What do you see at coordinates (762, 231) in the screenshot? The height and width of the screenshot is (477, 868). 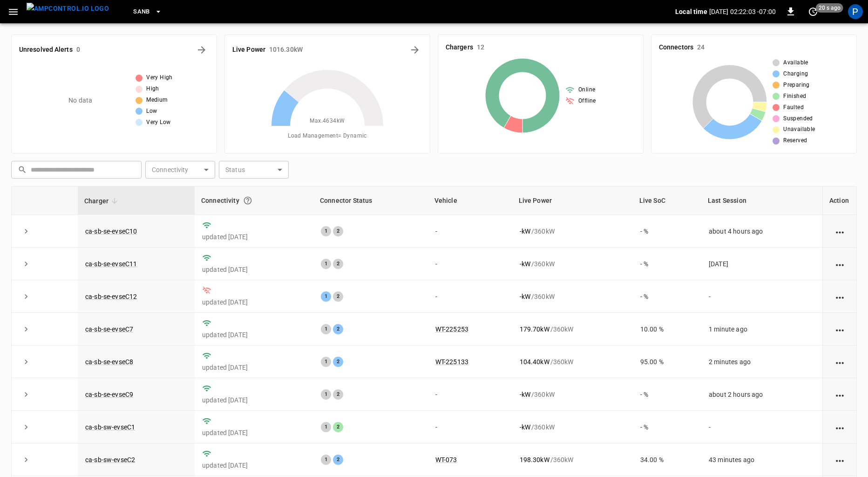 I see `td: about 4 hours ago` at bounding box center [762, 231].